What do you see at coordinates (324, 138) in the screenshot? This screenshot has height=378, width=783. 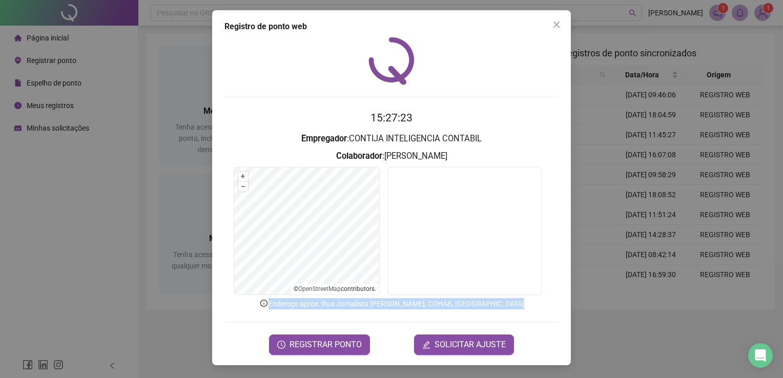 I see `strong: Empregador` at bounding box center [324, 138].